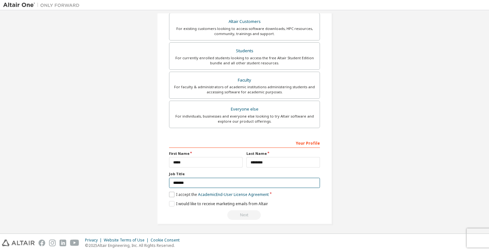  What do you see at coordinates (94, 240) in the screenshot?
I see `div: Privacy` at bounding box center [94, 240].